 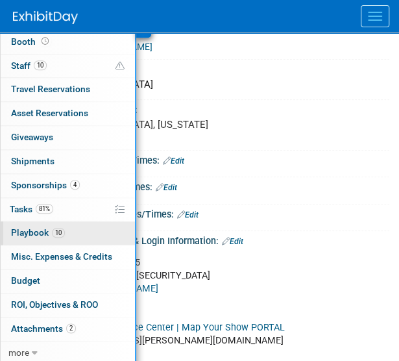 What do you see at coordinates (67, 305) in the screenshot?
I see `a: ROI, Objectives & ROO` at bounding box center [67, 305].